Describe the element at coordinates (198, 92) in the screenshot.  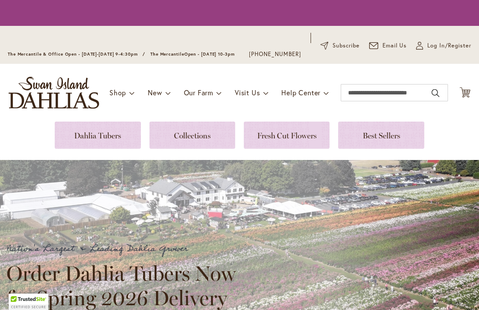
I see `span: Our Farm` at that location.